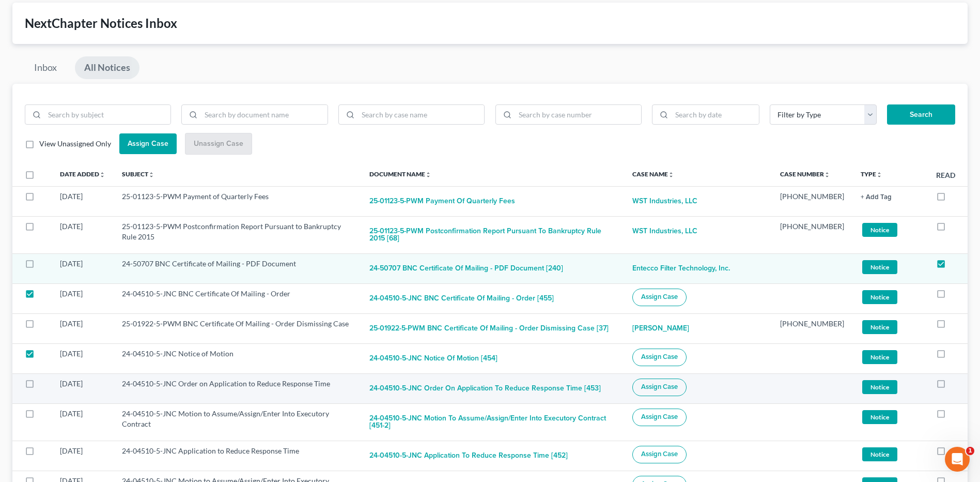 The height and width of the screenshot is (482, 980). Describe the element at coordinates (714, 115) in the screenshot. I see `input: Search by date` at that location.